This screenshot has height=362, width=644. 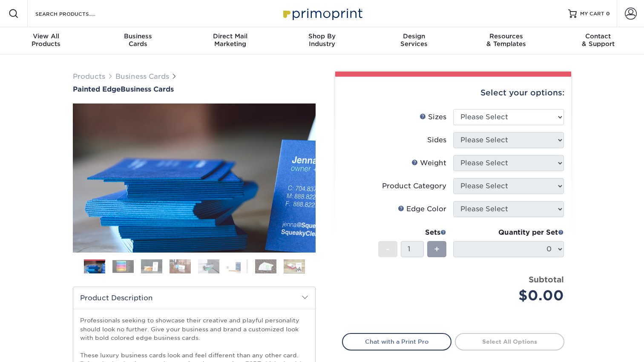 What do you see at coordinates (208, 267) in the screenshot?
I see `img: Business Cards 05` at bounding box center [208, 267].